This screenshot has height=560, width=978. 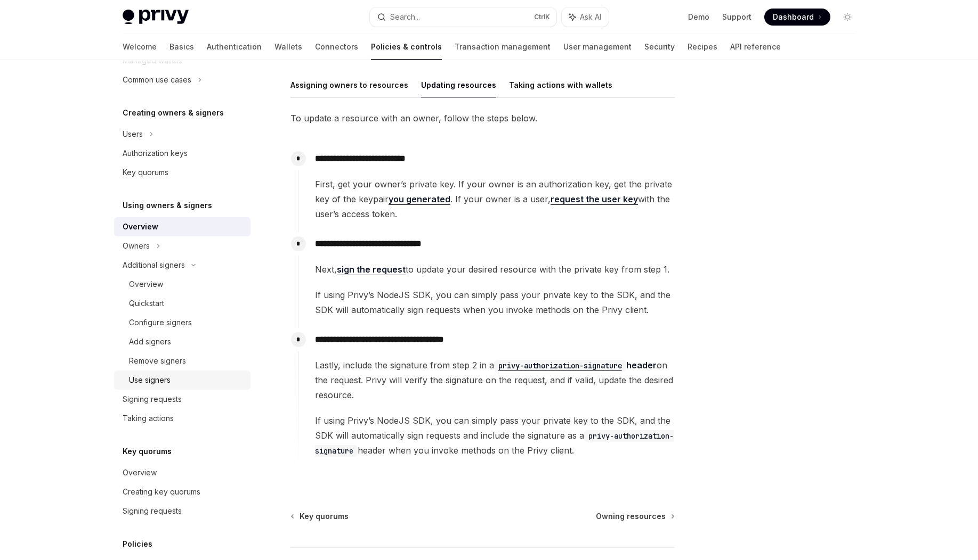 I want to click on div: Users, so click(x=132, y=134).